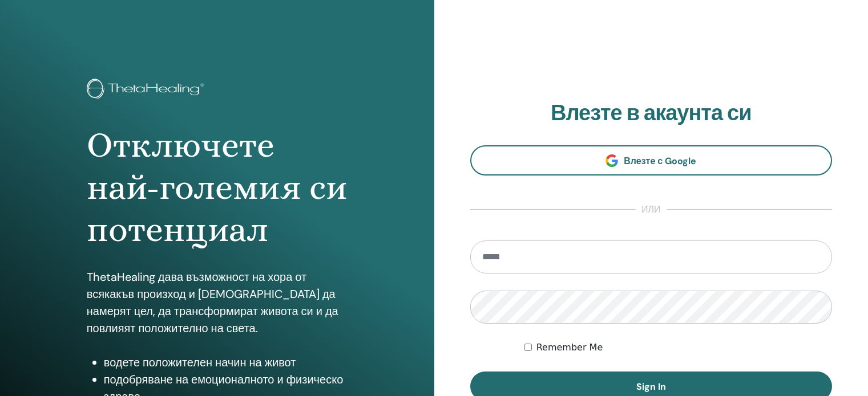  Describe the element at coordinates (225, 363) in the screenshot. I see `li: водете положителен начин на живот` at that location.